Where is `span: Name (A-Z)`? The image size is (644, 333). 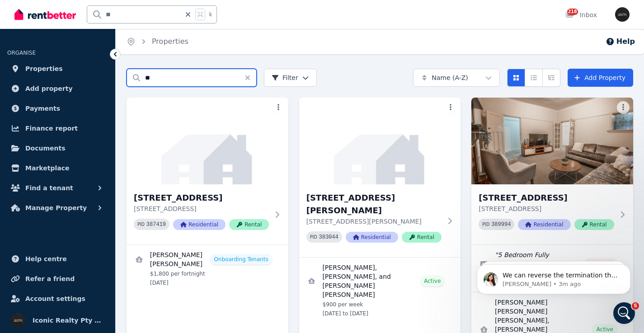
span: Name (A-Z) is located at coordinates (450, 78).